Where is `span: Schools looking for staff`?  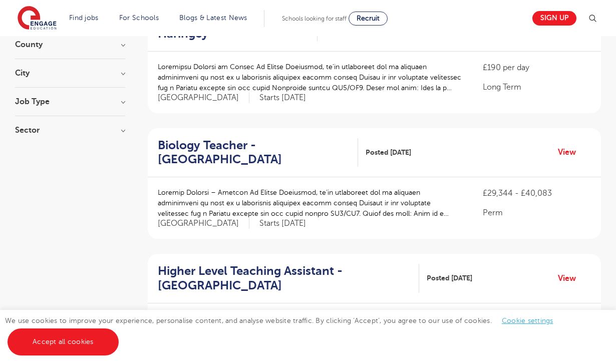
span: Schools looking for staff is located at coordinates (314, 19).